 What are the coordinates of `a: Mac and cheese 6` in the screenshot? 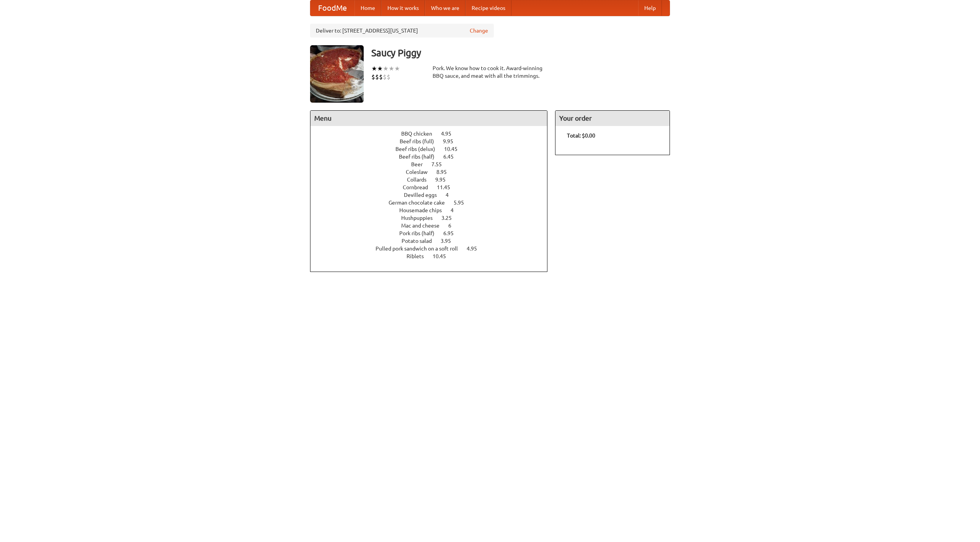 It's located at (433, 225).